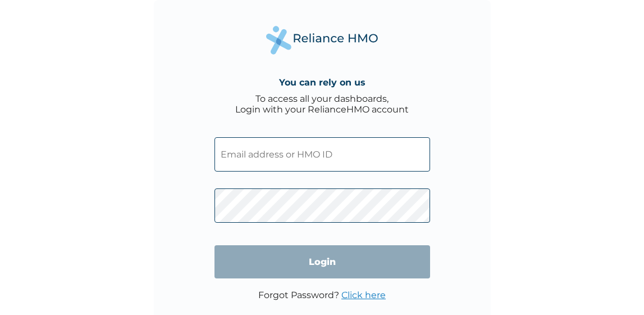 The height and width of the screenshot is (315, 644). What do you see at coordinates (322, 154) in the screenshot?
I see `input: Email address or HMO ID` at bounding box center [322, 154].